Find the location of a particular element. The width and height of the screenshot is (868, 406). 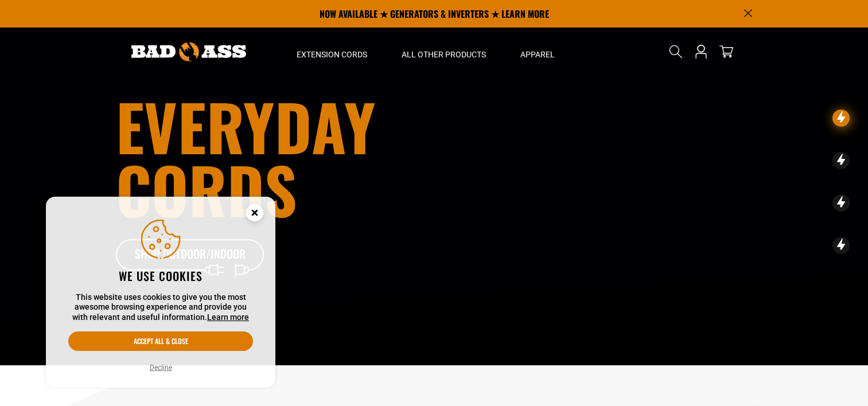

summary: Apparel is located at coordinates (538, 52).